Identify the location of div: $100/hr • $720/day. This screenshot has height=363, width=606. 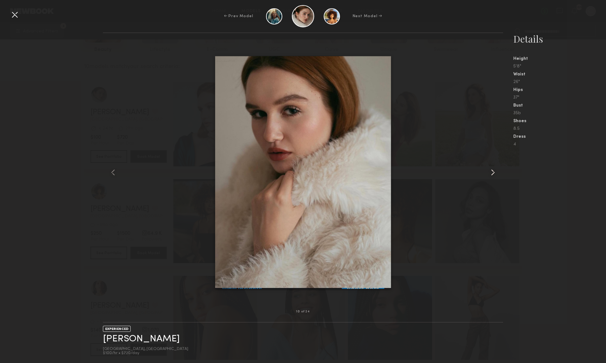
(146, 353).